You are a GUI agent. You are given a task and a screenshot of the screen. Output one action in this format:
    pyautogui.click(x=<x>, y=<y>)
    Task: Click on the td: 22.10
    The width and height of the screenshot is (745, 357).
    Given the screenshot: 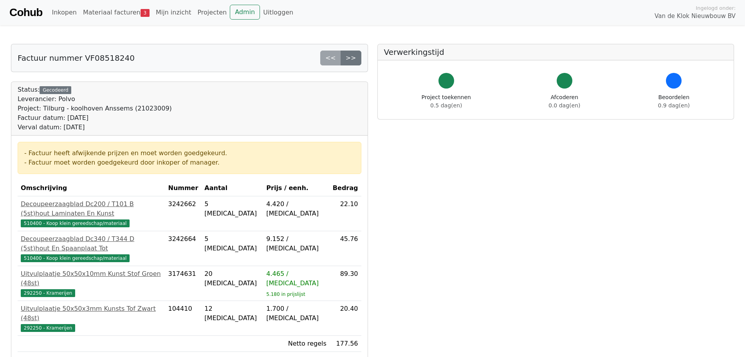 What is the action you would take?
    pyautogui.click(x=345, y=213)
    